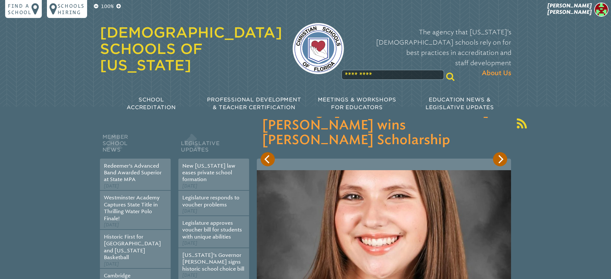 This screenshot has height=279, width=611. I want to click on span: Meetings & Workshops for Educators, so click(357, 104).